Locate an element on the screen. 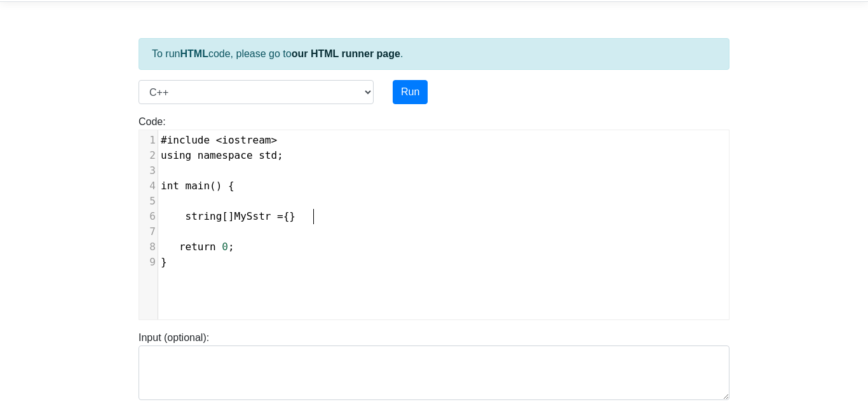 This screenshot has width=868, height=402. div: 6 is located at coordinates (148, 216).